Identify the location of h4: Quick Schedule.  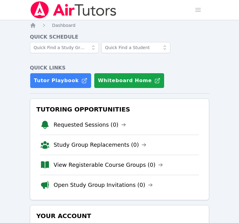
(120, 37).